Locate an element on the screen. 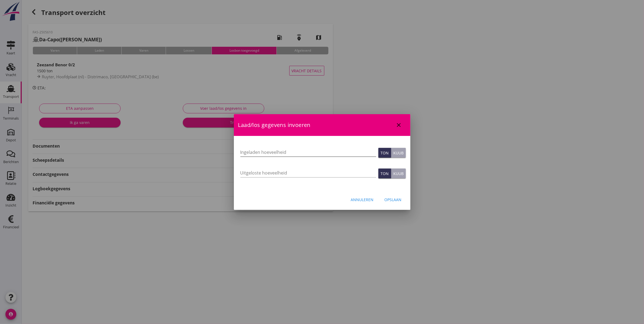 The height and width of the screenshot is (324, 644). div: Annuleren is located at coordinates (362, 199).